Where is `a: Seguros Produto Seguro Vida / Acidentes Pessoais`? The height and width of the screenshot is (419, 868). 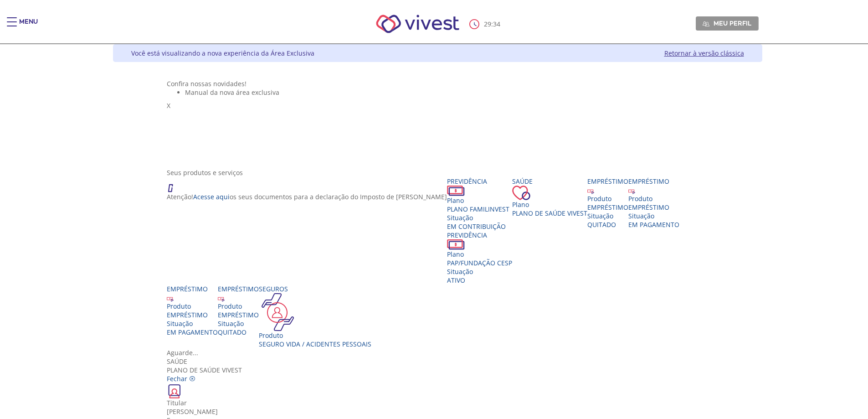
a: Seguros Produto Seguro Vida / Acidentes Pessoais is located at coordinates (315, 316).